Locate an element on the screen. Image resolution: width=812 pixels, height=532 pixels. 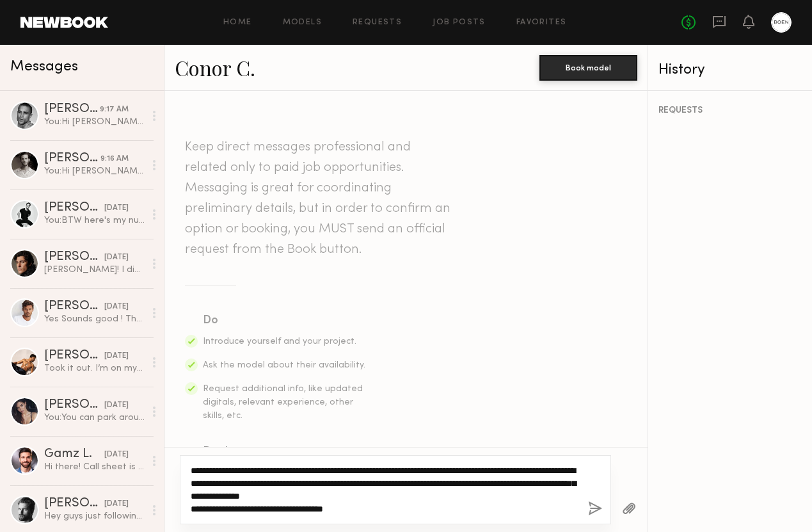
button: Book model is located at coordinates (588, 68).